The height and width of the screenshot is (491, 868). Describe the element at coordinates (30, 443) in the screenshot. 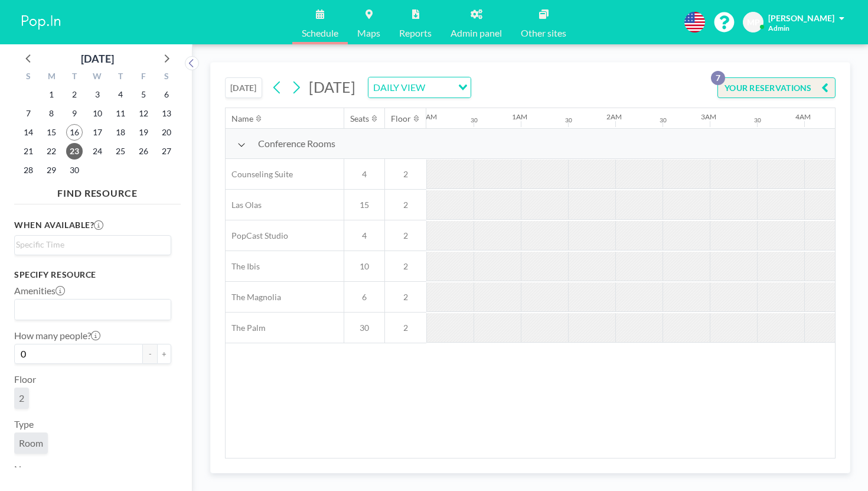

I see `span: Room` at that location.